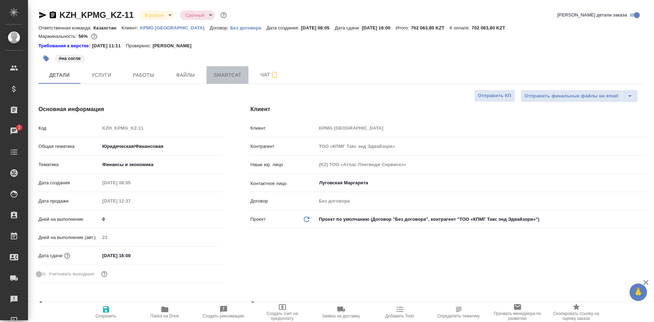 Image resolution: width=654 pixels, height=322 pixels. What do you see at coordinates (643, 183) in the screenshot?
I see `button: Open` at bounding box center [643, 183].